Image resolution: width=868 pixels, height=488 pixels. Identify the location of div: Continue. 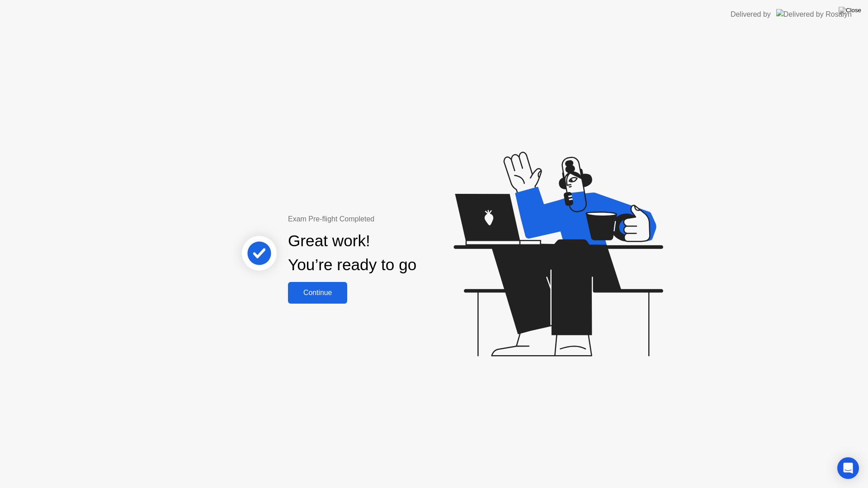
(317, 293).